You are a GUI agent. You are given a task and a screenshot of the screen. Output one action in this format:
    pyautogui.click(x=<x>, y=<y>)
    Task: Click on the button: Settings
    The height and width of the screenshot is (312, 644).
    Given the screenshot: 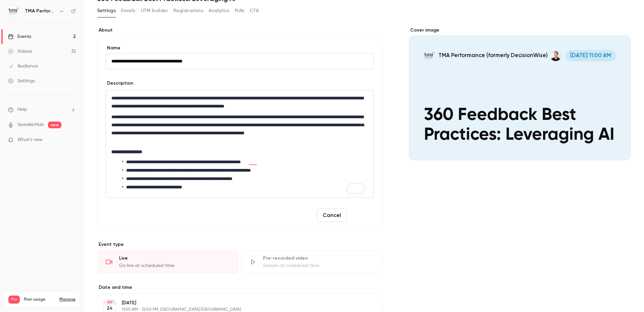 What is the action you would take?
    pyautogui.click(x=107, y=11)
    